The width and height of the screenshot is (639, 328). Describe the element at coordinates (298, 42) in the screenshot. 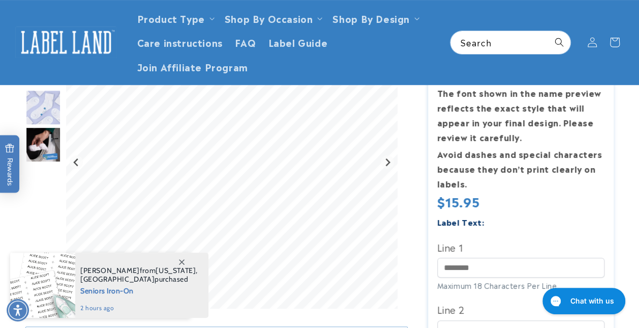

I see `a: Label Guide` at that location.